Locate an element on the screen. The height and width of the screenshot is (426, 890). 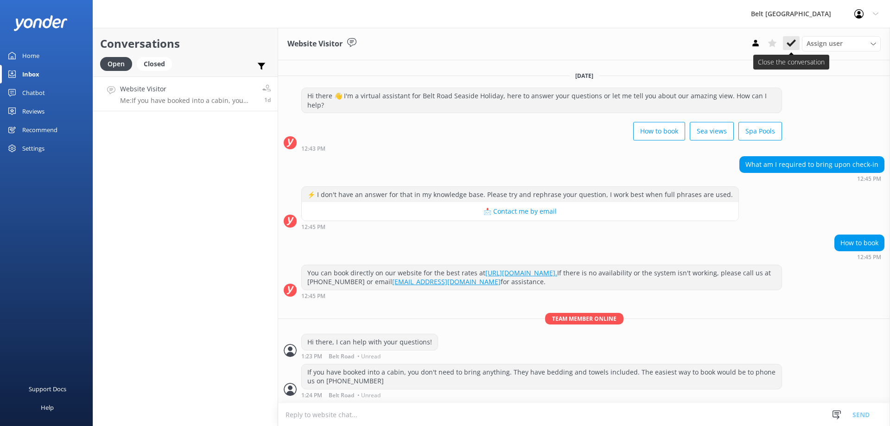
div: ⚡ I don't have an answer for that in my knowledge base. Please try and rephrase your question, I ... is located at coordinates (520, 195).